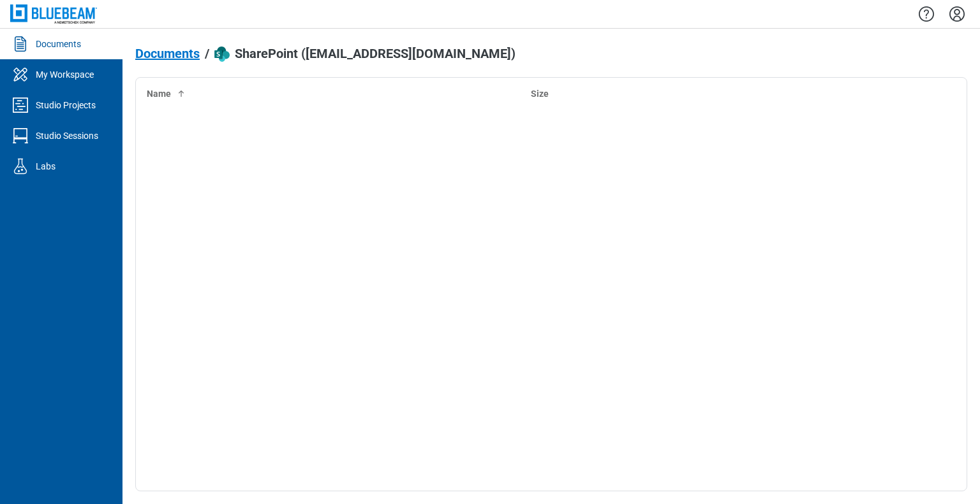 The height and width of the screenshot is (504, 980). Describe the element at coordinates (64, 75) in the screenshot. I see `div: My Workspace` at that location.